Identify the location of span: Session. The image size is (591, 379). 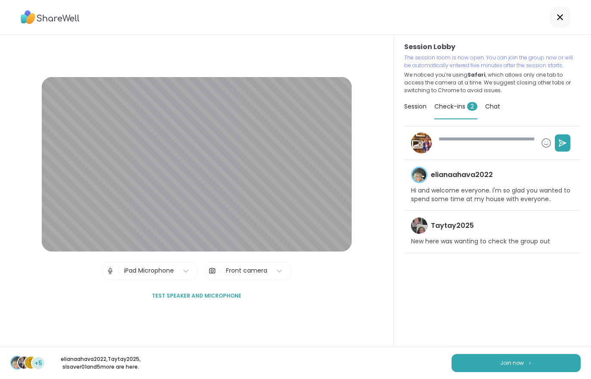
(415, 106).